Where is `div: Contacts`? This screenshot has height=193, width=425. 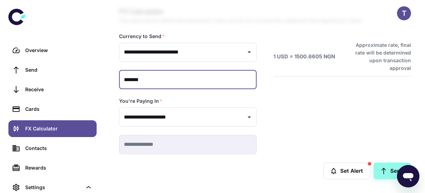 div: Contacts is located at coordinates (59, 148).